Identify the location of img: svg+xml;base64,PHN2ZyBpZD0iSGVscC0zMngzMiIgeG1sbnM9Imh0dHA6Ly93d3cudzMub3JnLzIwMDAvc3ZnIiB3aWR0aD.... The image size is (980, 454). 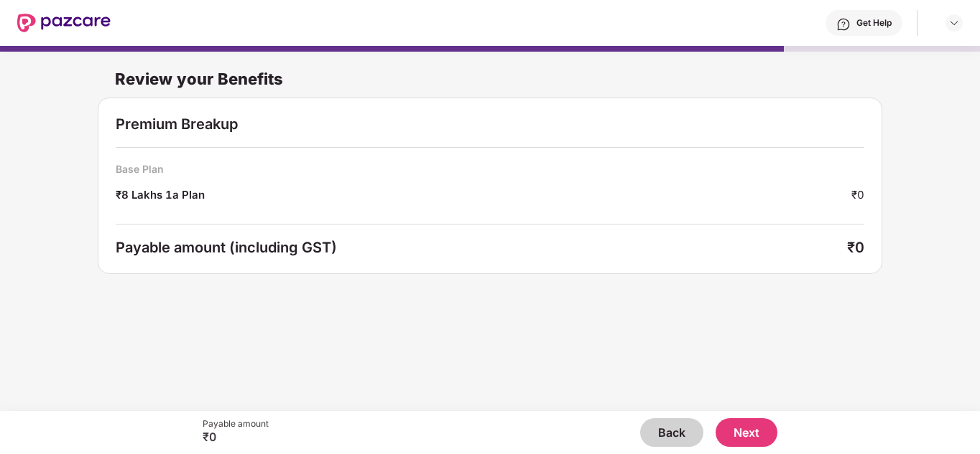
(844, 24).